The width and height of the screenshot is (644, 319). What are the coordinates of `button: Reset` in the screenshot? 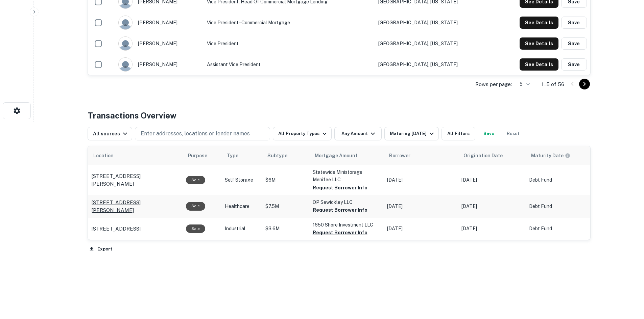 It's located at (513, 134).